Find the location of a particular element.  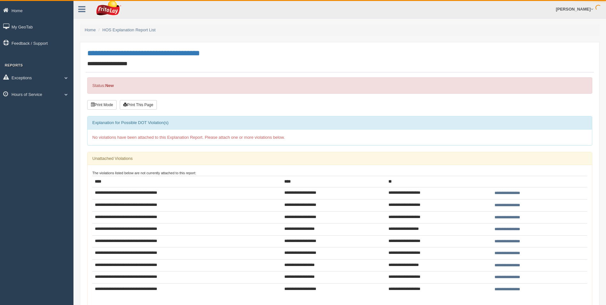

a: HOS Explanation Report List is located at coordinates (129, 30).